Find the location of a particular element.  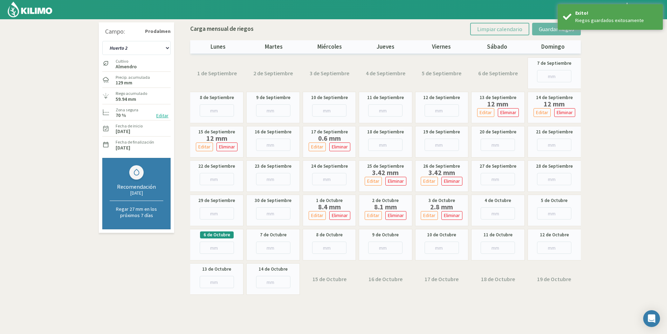

label: 2 de Octubre is located at coordinates (385, 201).